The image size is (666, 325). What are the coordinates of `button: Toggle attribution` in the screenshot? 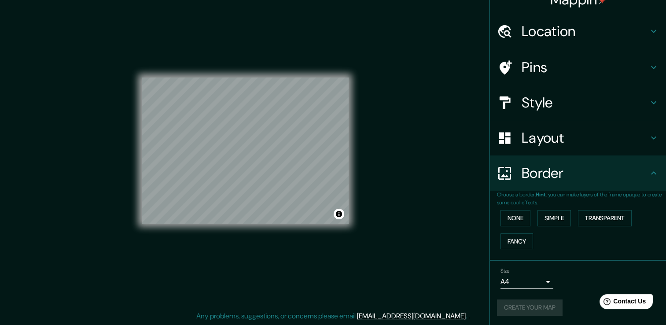 It's located at (339, 214).